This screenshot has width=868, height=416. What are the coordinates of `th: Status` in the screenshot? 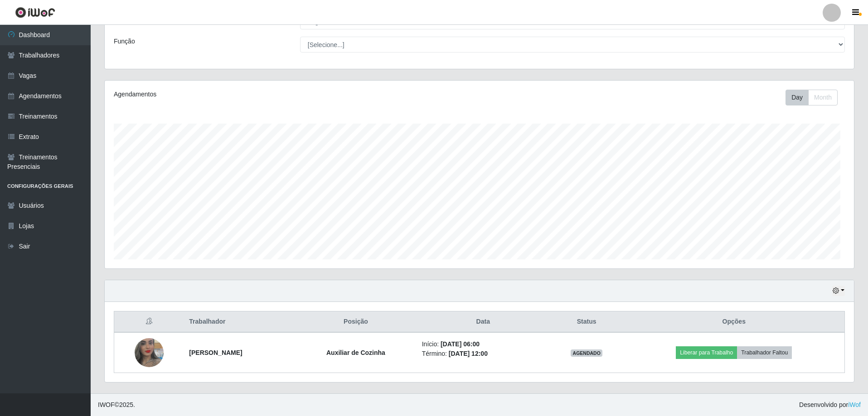 It's located at (586, 322).